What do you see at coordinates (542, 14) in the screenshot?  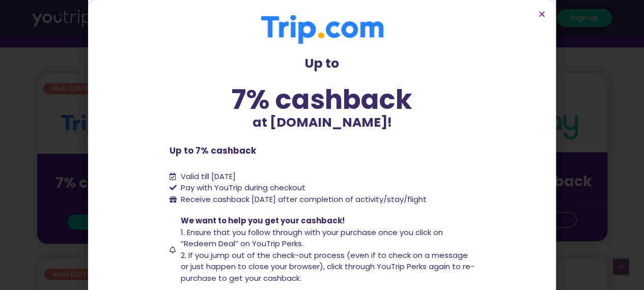 I see `a: Close` at bounding box center [542, 14].